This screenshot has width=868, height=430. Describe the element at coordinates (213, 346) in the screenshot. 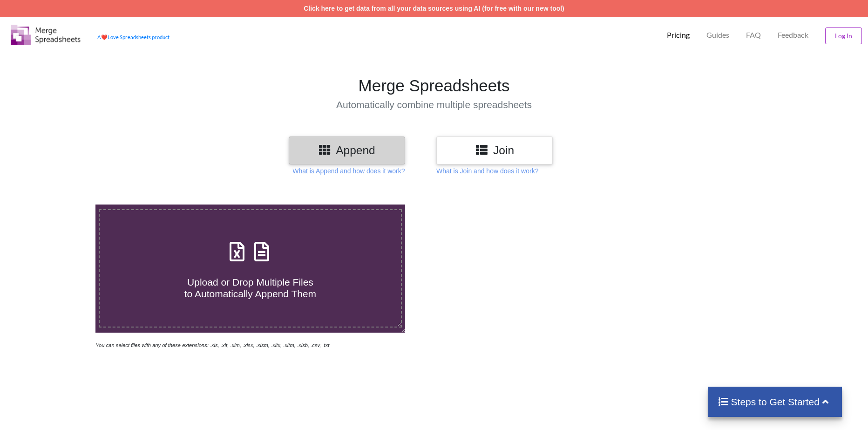

I see `i: You can select files with any of these extensions: .xls, .xlt, .xlm, .xlsx, .xlsm, .xltx, .xltm, ...` at that location.